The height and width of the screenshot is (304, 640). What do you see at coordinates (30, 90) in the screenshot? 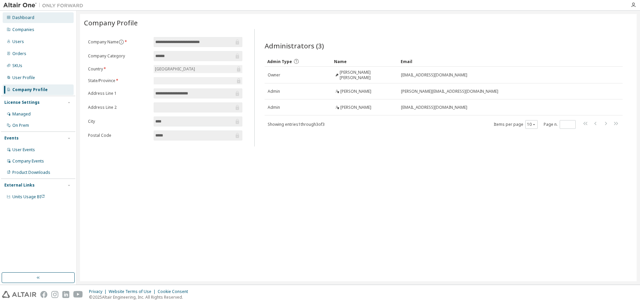
I see `div: Company Profile` at bounding box center [30, 90].